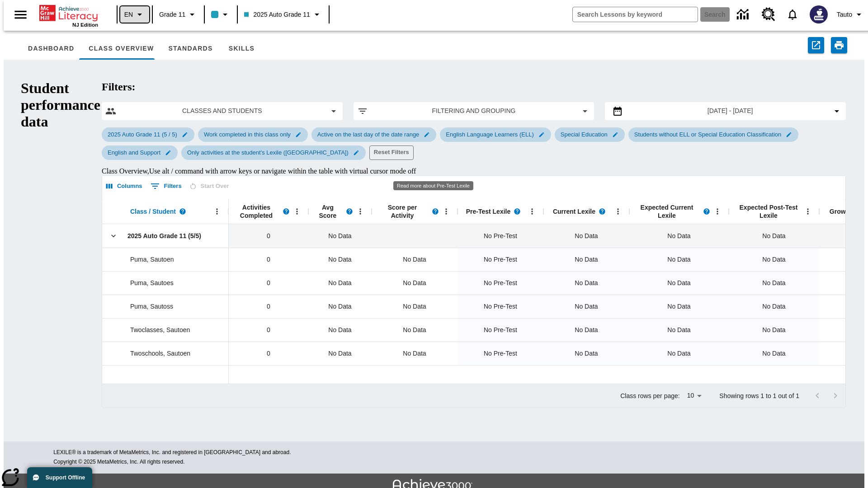  I want to click on div: Edit 2025 Auto Grade 11 (5 / 5) filter selected submenu item, so click(148, 135).